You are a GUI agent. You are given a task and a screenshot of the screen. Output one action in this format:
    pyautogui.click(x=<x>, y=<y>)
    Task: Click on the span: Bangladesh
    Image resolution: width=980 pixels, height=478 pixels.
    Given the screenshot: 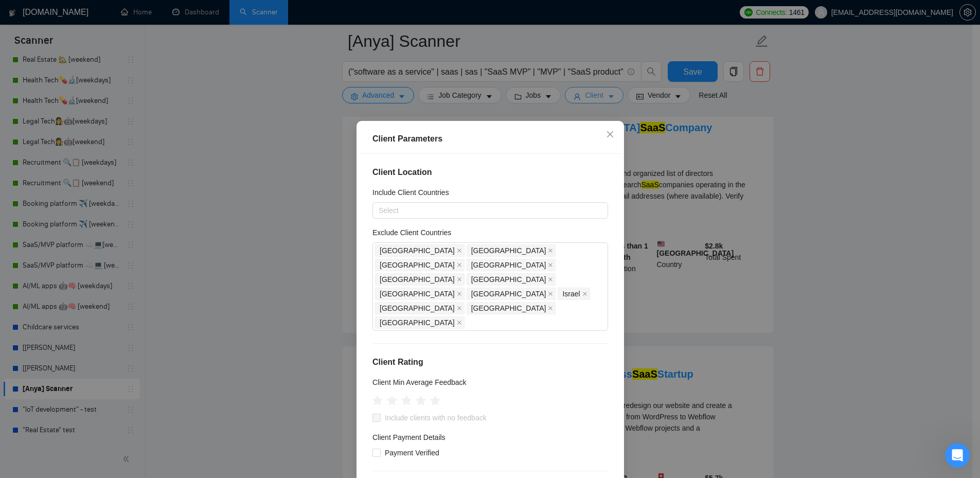 What is the action you would take?
    pyautogui.click(x=510, y=250)
    